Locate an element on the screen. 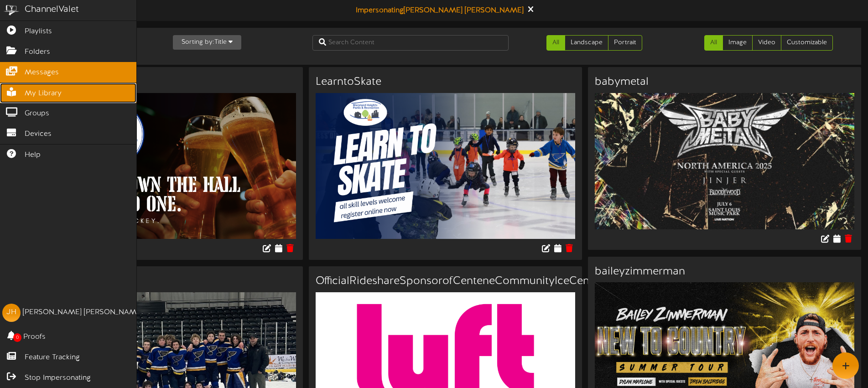 The width and height of the screenshot is (868, 388). a: Landscape is located at coordinates (587, 43).